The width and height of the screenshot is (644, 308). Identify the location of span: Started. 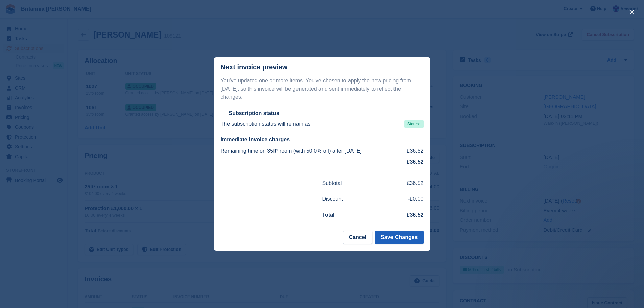
(414, 124).